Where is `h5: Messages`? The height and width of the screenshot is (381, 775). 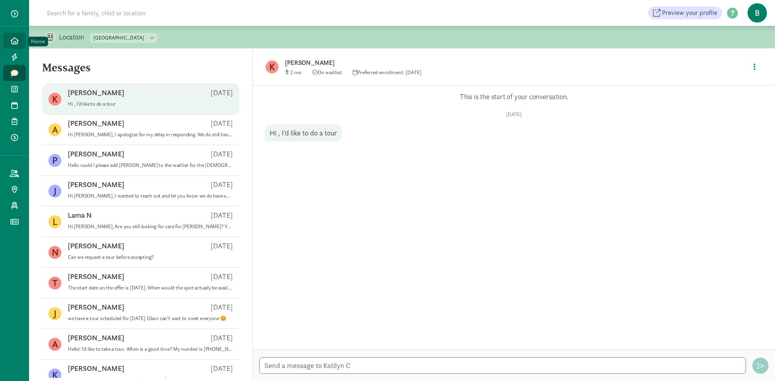 h5: Messages is located at coordinates (140, 71).